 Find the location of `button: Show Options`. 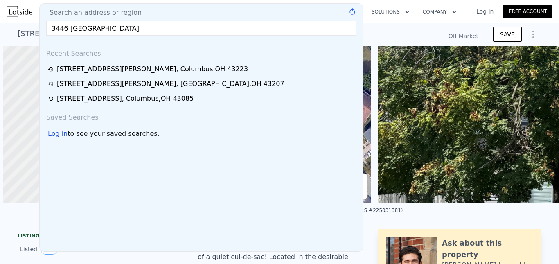

button: Show Options is located at coordinates (533, 34).